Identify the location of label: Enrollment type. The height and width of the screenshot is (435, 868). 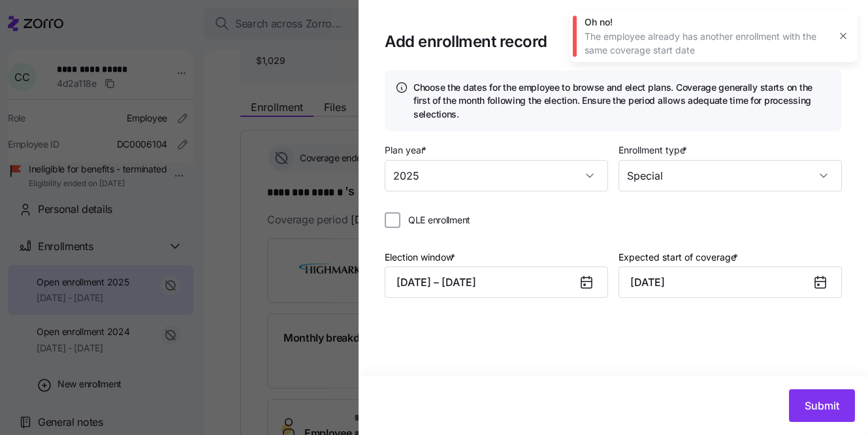
(654, 150).